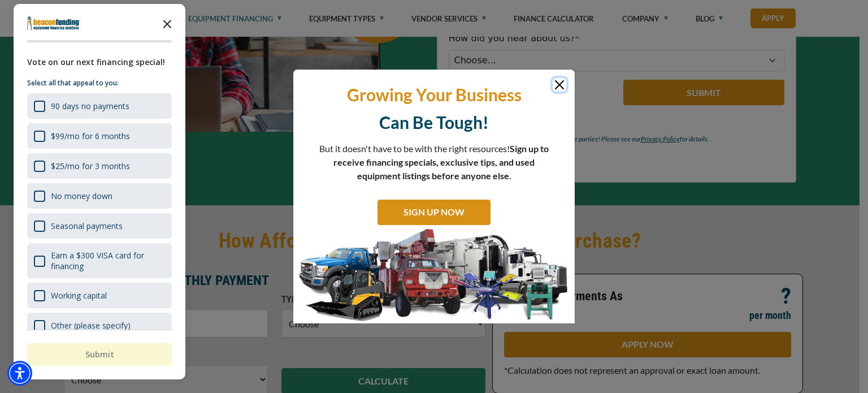 Image resolution: width=868 pixels, height=393 pixels. What do you see at coordinates (100, 191) in the screenshot?
I see `div: Survey` at bounding box center [100, 191].